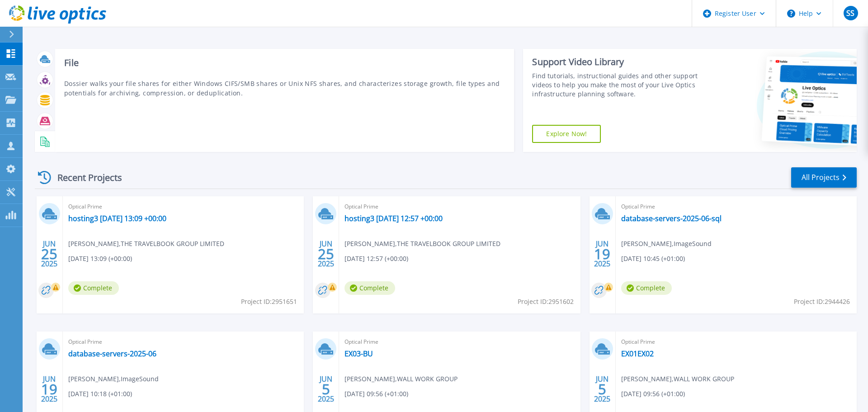  I want to click on a: EX01EX02, so click(638, 354).